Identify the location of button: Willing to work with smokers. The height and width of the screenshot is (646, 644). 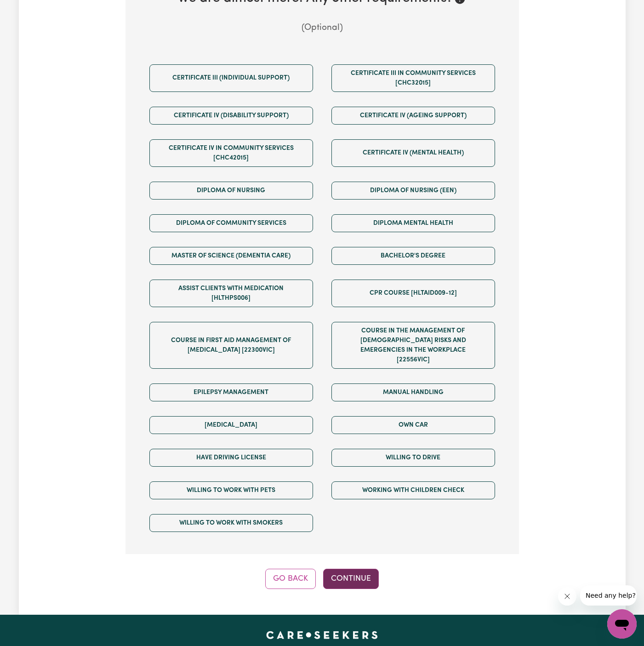
(231, 523).